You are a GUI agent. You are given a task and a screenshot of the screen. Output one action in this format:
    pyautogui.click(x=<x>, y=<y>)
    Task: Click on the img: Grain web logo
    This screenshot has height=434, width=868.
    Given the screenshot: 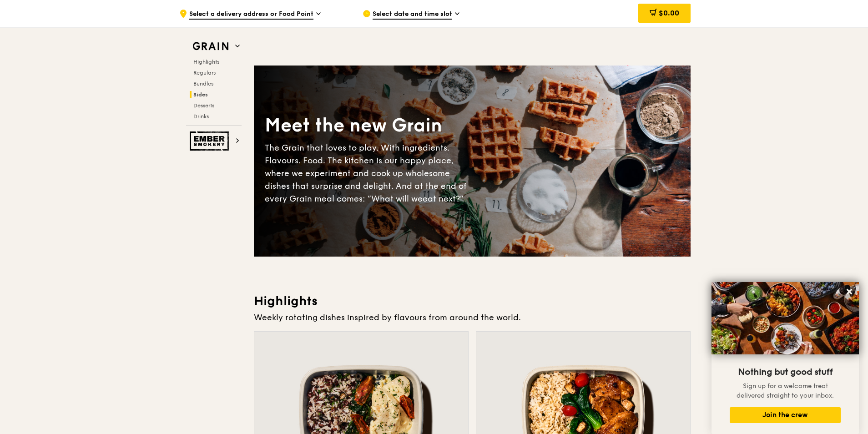 What is the action you would take?
    pyautogui.click(x=210, y=46)
    